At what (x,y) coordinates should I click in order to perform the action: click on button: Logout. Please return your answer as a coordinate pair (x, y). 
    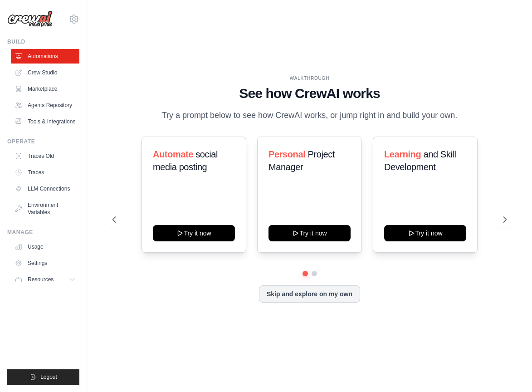
    Looking at the image, I should click on (43, 377).